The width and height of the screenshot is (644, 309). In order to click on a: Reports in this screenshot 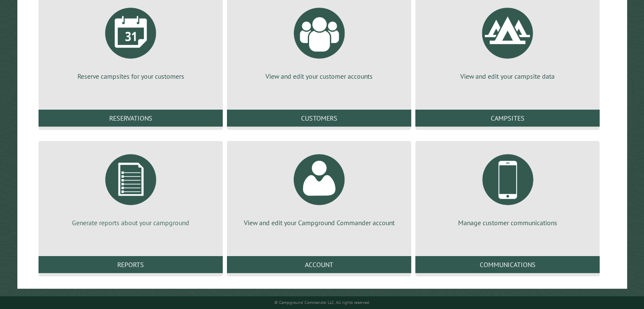, I will do `click(130, 265)`.